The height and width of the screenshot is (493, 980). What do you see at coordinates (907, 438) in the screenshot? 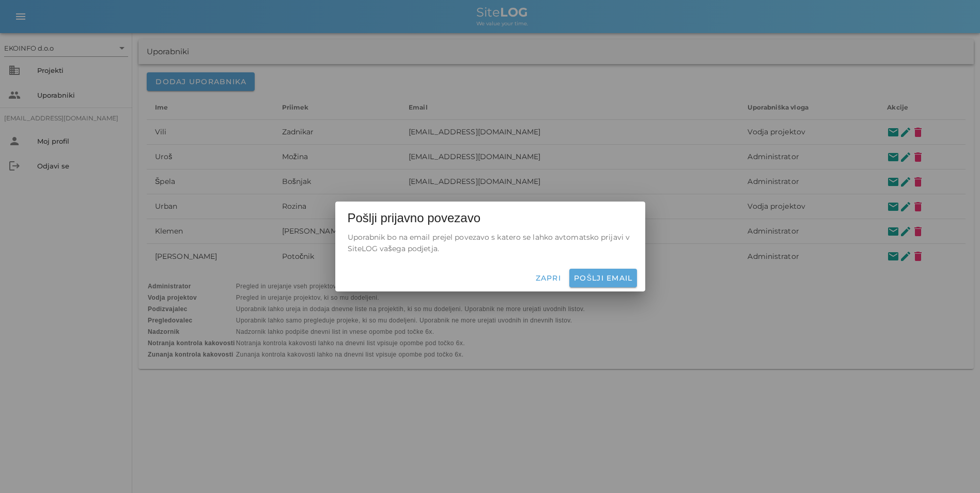
I see `div: Pripomoček za klepet` at bounding box center [907, 438].